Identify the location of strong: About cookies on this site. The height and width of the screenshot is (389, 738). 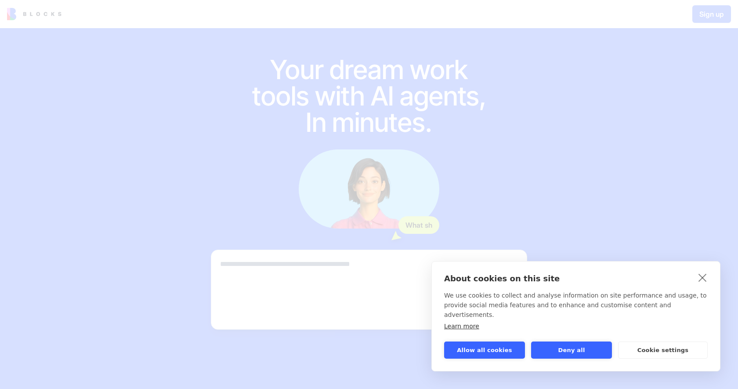
(501, 278).